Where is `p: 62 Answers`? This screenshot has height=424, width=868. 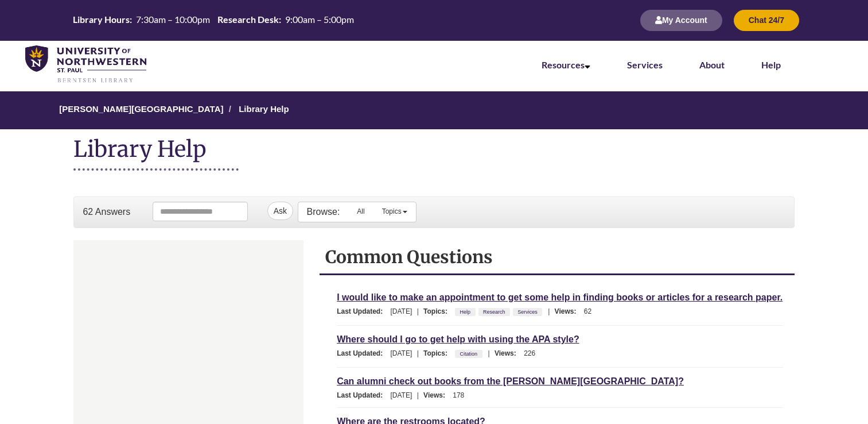
p: 62 Answers is located at coordinates (106, 212).